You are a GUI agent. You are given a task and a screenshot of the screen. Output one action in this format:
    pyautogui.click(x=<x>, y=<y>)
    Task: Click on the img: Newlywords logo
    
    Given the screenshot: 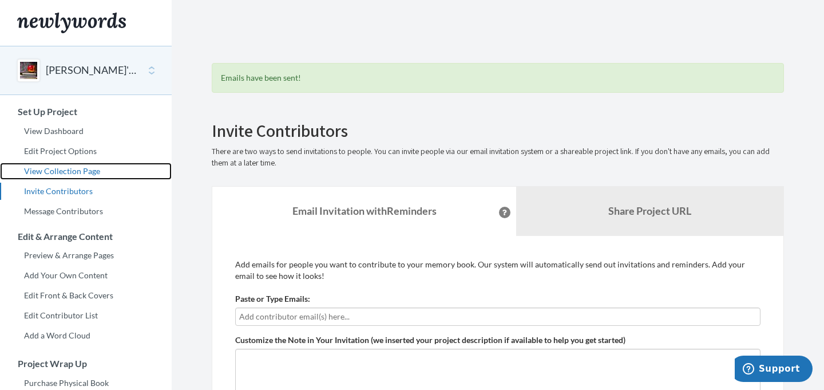 What is the action you would take?
    pyautogui.click(x=72, y=23)
    